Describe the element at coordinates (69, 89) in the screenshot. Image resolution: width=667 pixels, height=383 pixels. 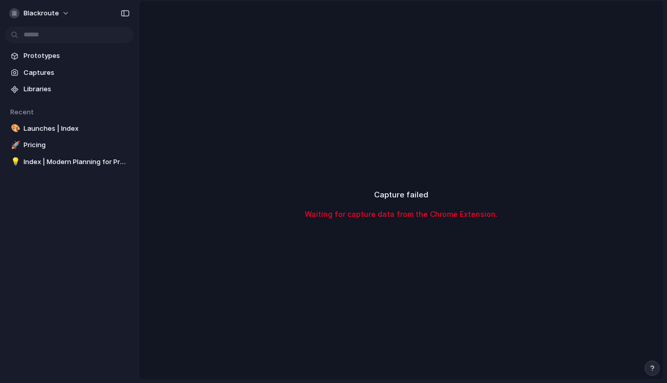
I see `a: Libraries` at that location.